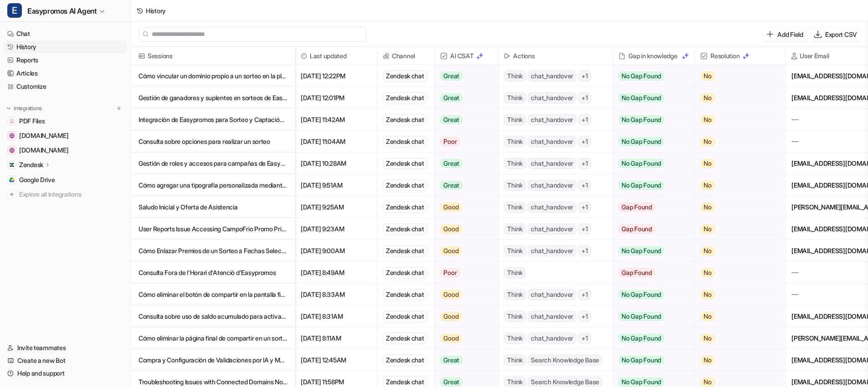 Image resolution: width=868 pixels, height=387 pixels. Describe the element at coordinates (213, 360) in the screenshot. I see `p: Compra y Configuración de Validaciones por IA y Monedas Virtuales en Promociones Marca Blanca` at that location.